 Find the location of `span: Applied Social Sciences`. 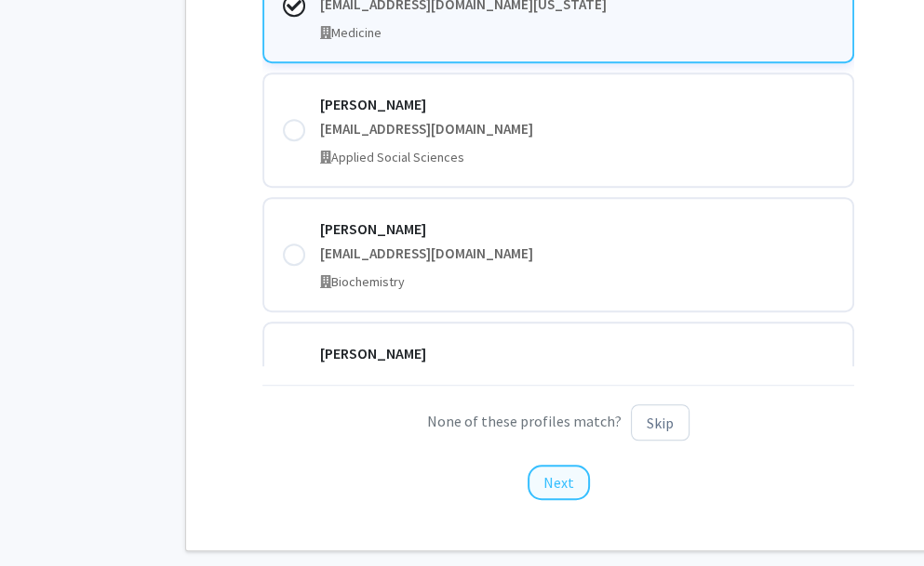

span: Applied Social Sciences is located at coordinates (397, 157).